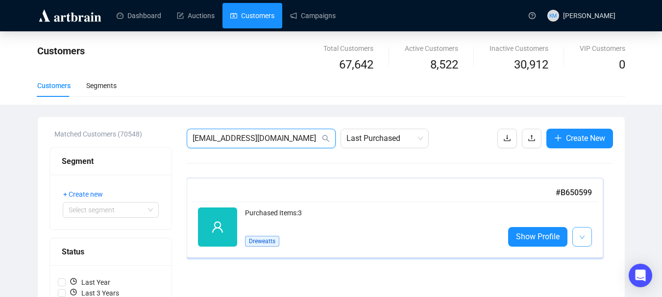 This screenshot has height=297, width=662. I want to click on span: Customers, so click(61, 51).